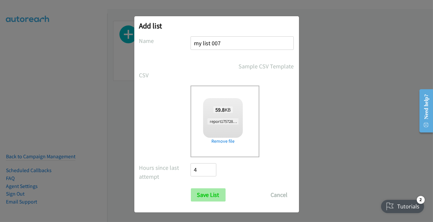 Image resolution: width=433 pixels, height=222 pixels. Describe the element at coordinates (165, 41) in the screenshot. I see `label: Name` at that location.